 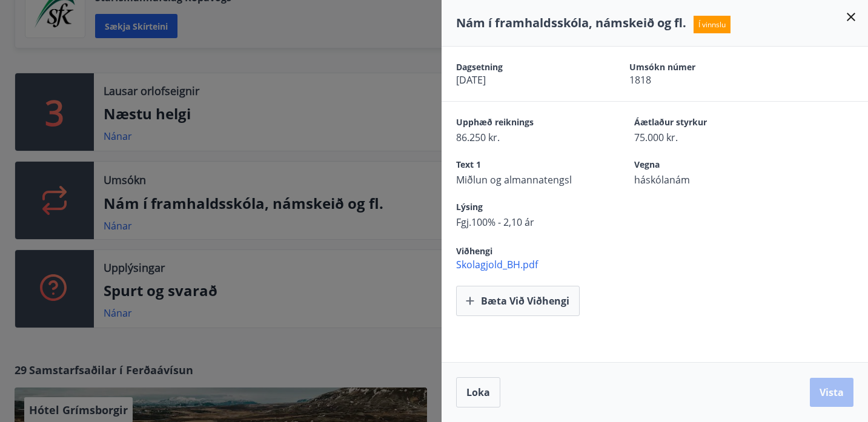 I want to click on span: Text 1, so click(x=524, y=166).